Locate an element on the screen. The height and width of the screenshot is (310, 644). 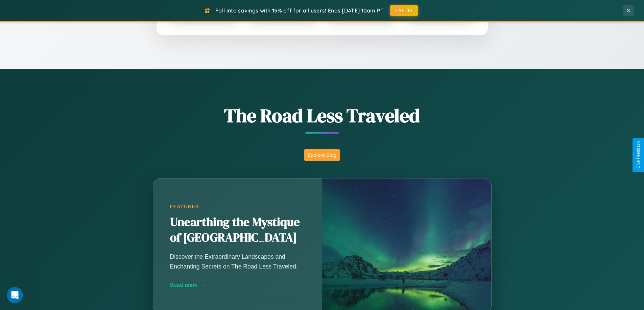
button: FALL15 is located at coordinates (404, 11).